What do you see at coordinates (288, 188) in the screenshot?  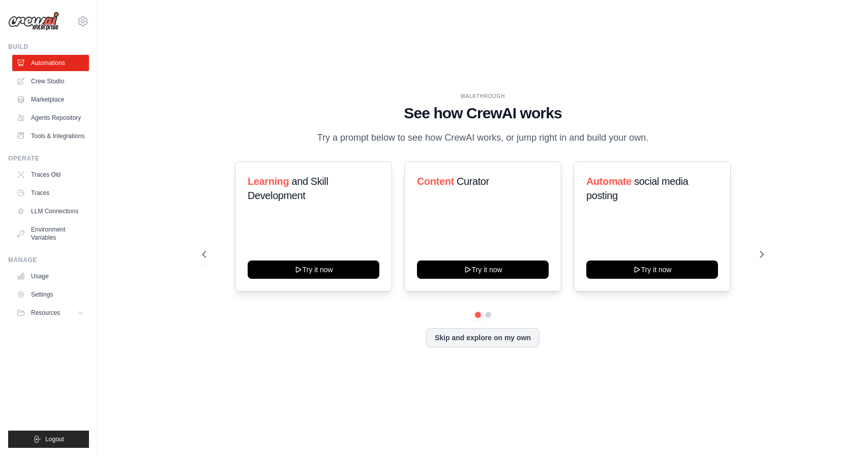 I see `span: and Skill Development` at bounding box center [288, 188].